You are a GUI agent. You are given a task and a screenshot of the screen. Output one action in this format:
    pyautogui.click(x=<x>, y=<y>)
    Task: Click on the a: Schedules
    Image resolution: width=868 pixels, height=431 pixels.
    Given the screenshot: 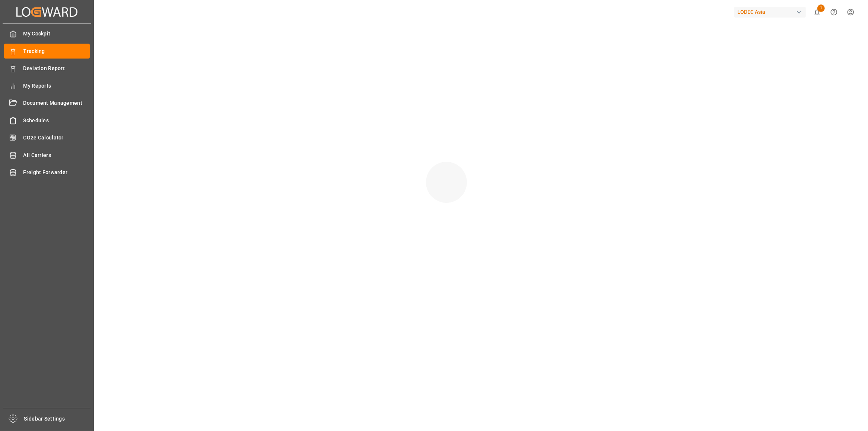 What is the action you would take?
    pyautogui.click(x=47, y=120)
    